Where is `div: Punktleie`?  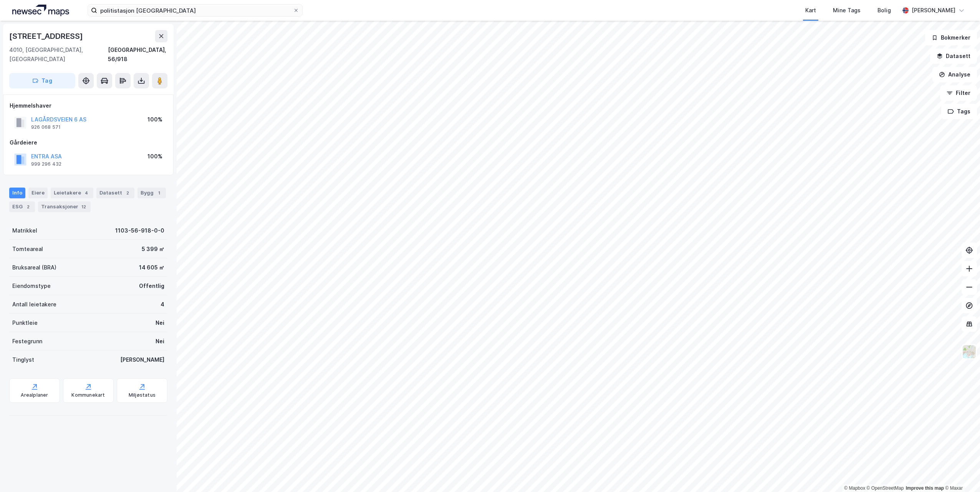 div: Punktleie is located at coordinates (25, 323).